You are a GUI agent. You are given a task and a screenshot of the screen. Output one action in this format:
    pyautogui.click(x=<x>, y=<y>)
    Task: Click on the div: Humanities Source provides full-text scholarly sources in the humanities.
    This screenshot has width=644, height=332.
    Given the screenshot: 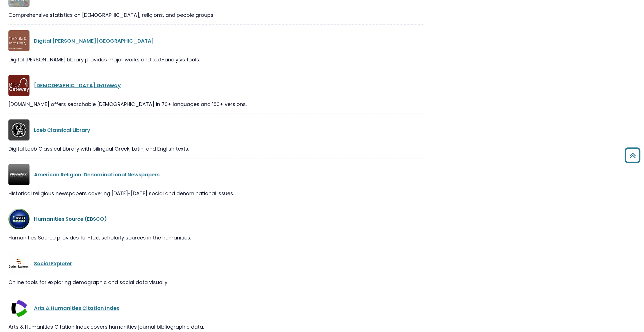 What is the action you would take?
    pyautogui.click(x=216, y=238)
    